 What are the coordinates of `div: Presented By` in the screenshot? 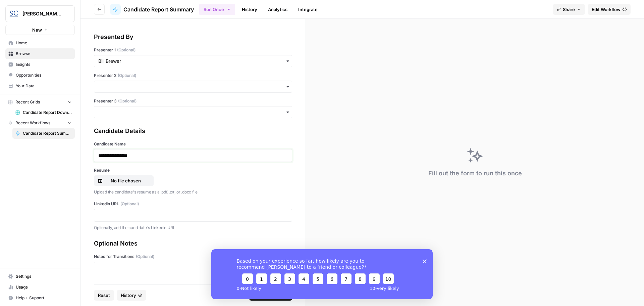 It's located at (193, 37).